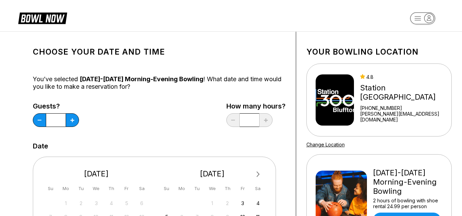 This screenshot has width=462, height=216. Describe the element at coordinates (66, 203) in the screenshot. I see `div: Not available Monday, September 1st, 2025` at that location.